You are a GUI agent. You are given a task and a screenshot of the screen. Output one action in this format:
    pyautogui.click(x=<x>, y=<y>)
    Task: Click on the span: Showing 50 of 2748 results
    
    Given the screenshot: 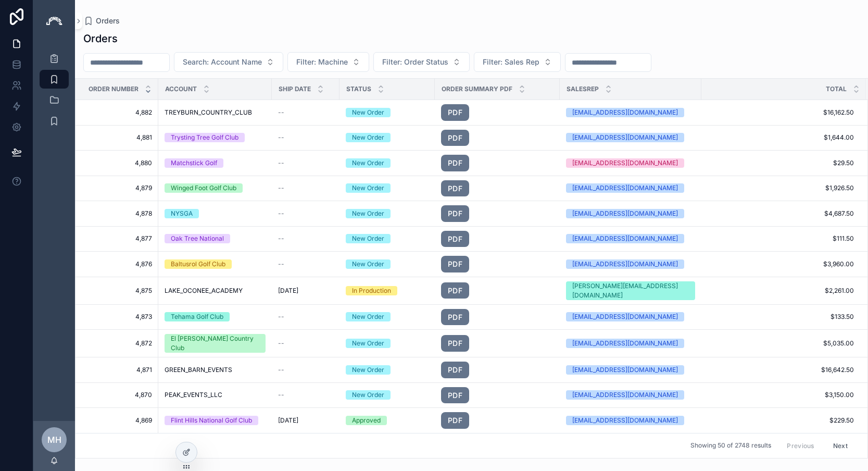 What is the action you would take?
    pyautogui.click(x=731, y=446)
    